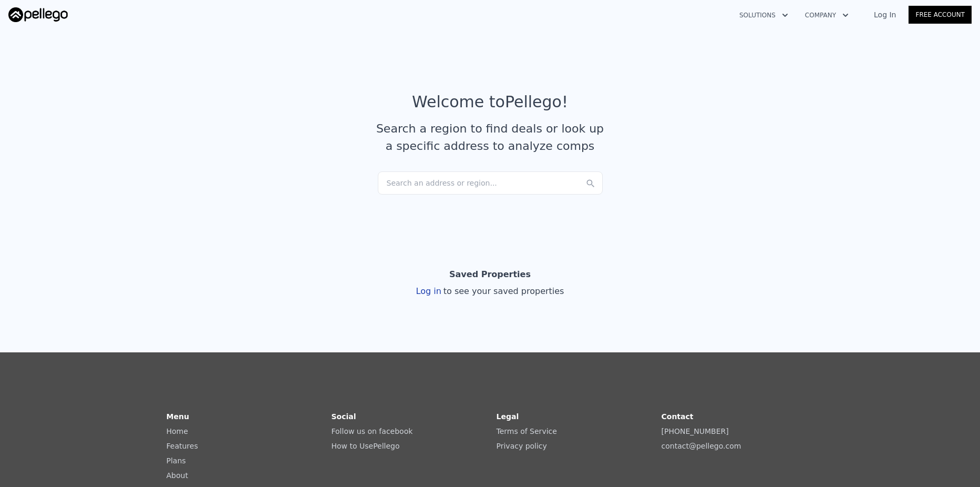 The width and height of the screenshot is (980, 487). Describe the element at coordinates (827, 15) in the screenshot. I see `button: Company` at that location.